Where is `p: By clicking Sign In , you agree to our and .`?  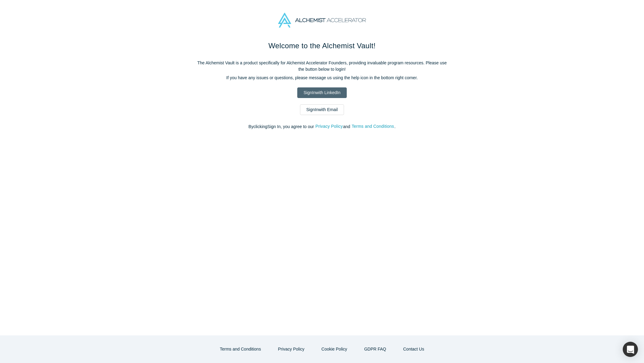
p: By clicking Sign In , you agree to our and . is located at coordinates (322, 127).